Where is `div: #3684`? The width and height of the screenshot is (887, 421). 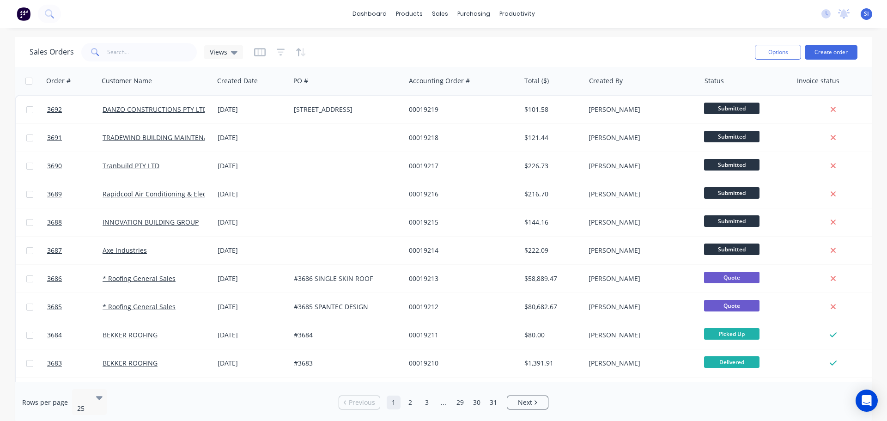 div: #3684 is located at coordinates (345, 335).